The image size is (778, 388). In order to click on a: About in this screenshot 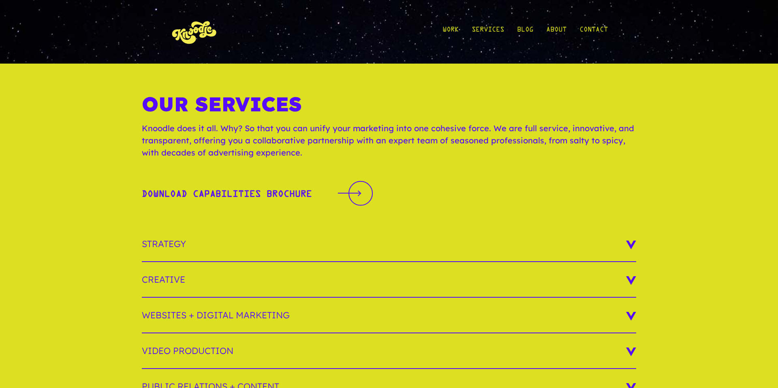, I will do `click(557, 32)`.